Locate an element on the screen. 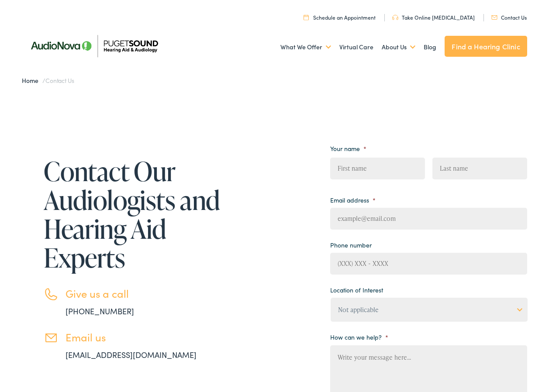 The width and height of the screenshot is (549, 392). input: First name is located at coordinates (377, 168).